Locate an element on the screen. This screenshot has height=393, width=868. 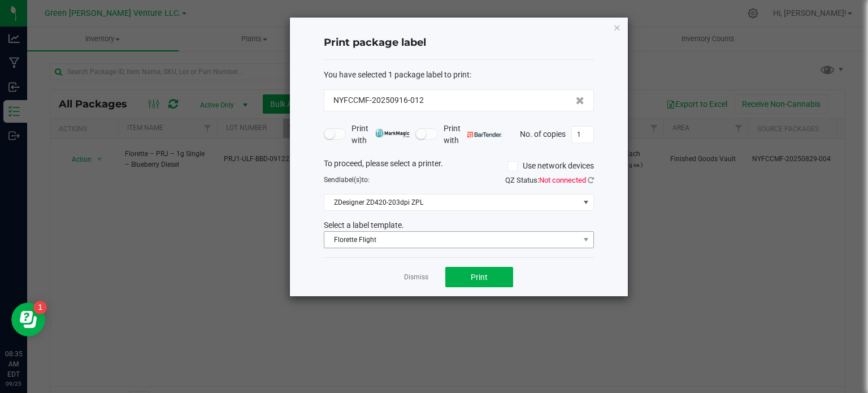
img: mark_magic_cybra.png is located at coordinates (392, 133).